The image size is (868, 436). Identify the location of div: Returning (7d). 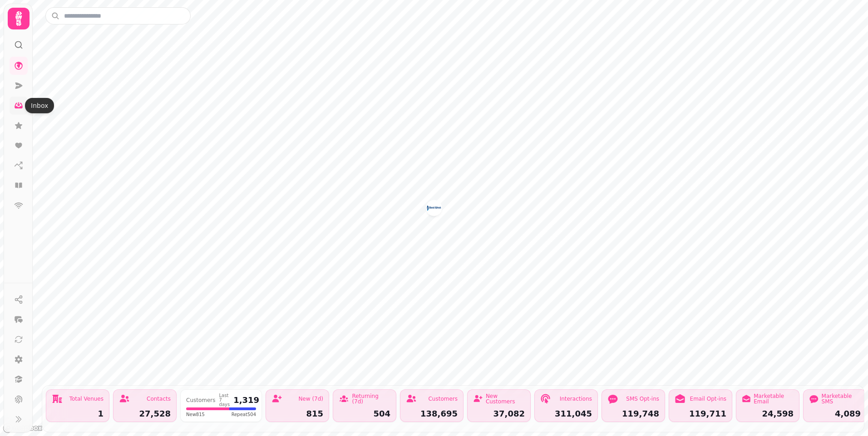
(371, 399).